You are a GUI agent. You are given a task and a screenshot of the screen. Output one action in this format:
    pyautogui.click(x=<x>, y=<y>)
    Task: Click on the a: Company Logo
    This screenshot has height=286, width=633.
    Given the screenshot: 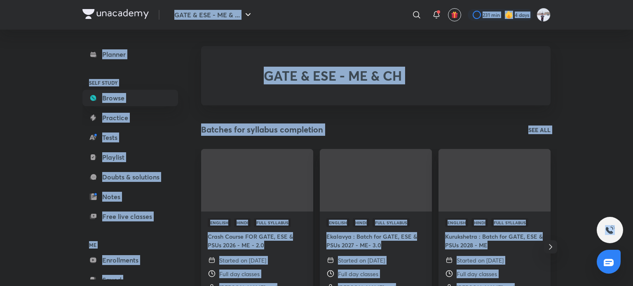 What is the action you would take?
    pyautogui.click(x=115, y=15)
    